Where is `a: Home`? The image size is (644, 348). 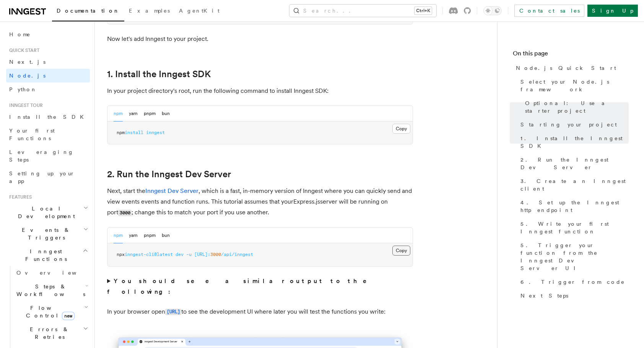
a: Home is located at coordinates (48, 34).